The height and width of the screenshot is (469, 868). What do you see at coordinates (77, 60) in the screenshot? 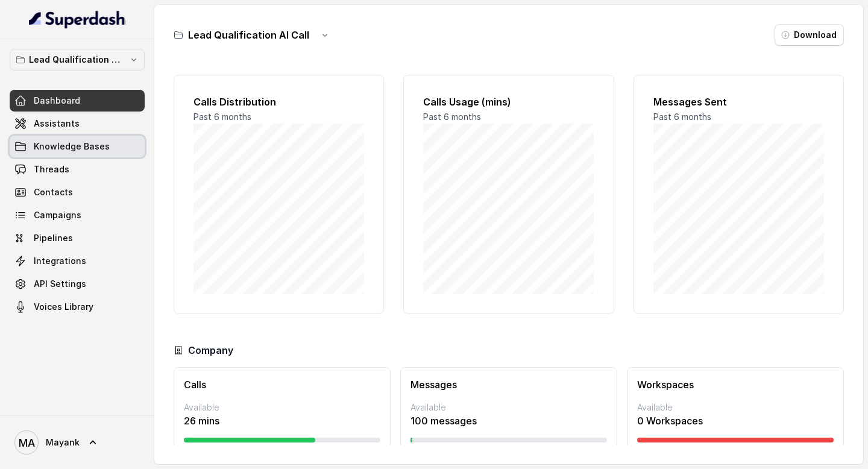
I see `button: Lead Qualification AI Call` at bounding box center [77, 60].